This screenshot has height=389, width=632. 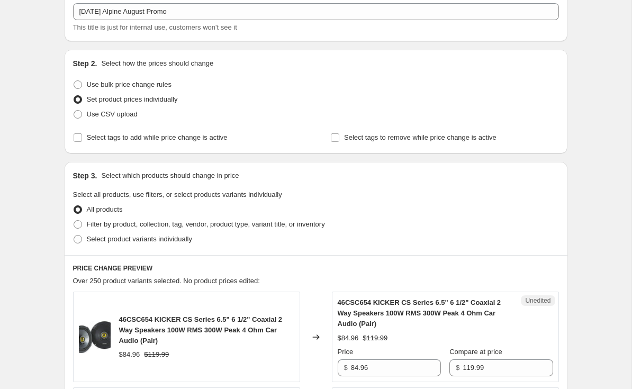 What do you see at coordinates (345, 351) in the screenshot?
I see `span: Price` at bounding box center [345, 351].